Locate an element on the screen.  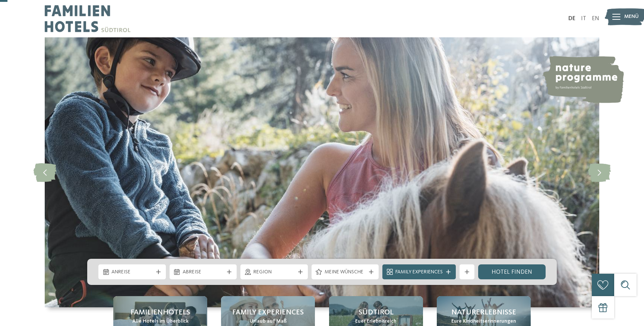
span: Eure Kindheitserinnerungen is located at coordinates (484, 321).